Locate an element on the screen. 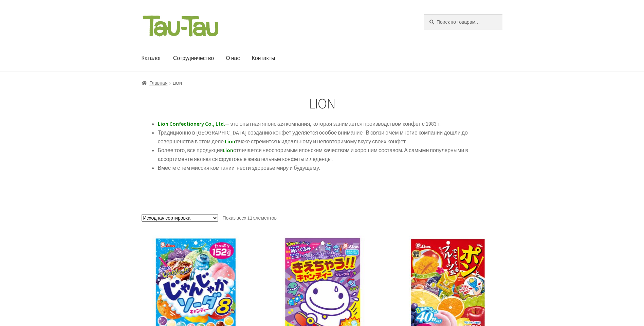  h1: LION is located at coordinates (322, 104).